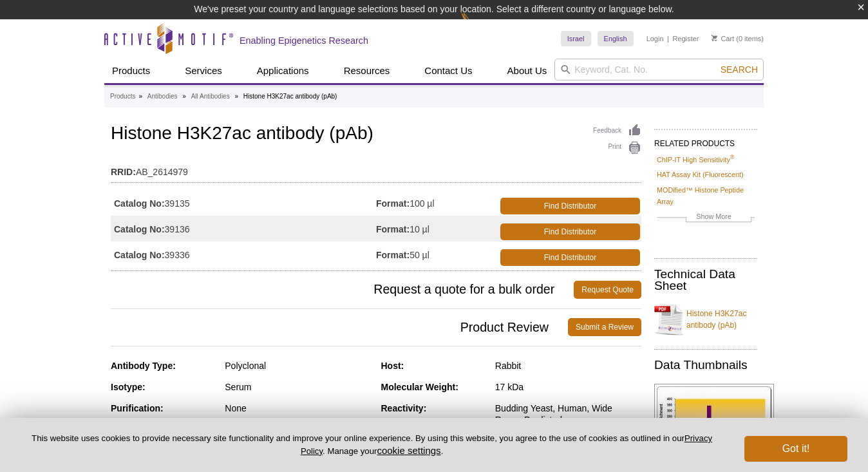 The image size is (868, 472). I want to click on input: Keyword, Cat. No., so click(658, 70).